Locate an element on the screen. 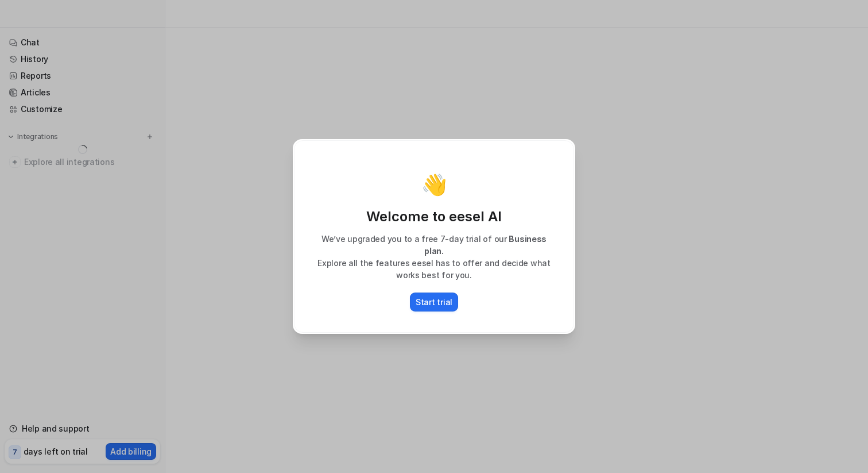  p: Welcome to eesel AI is located at coordinates (434, 217).